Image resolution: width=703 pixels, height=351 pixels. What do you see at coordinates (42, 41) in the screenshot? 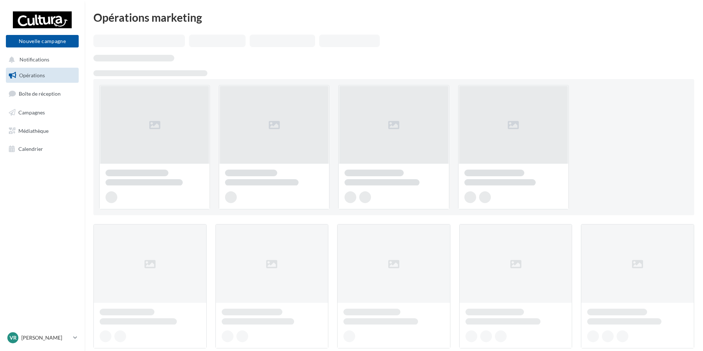
I see `button: Nouvelle campagne` at bounding box center [42, 41].